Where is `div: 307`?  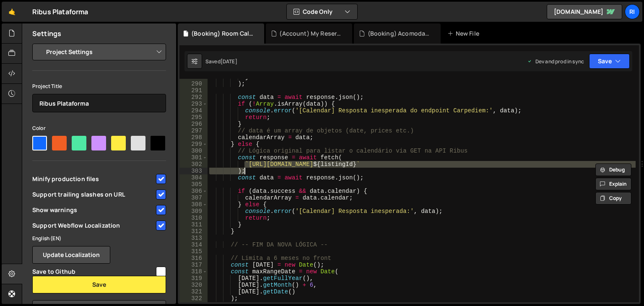 div: 307 is located at coordinates (193, 198).